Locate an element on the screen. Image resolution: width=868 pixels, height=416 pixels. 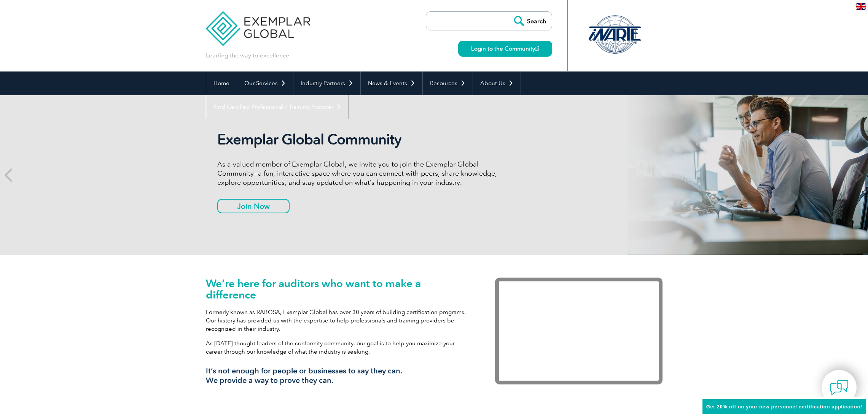
input: Search is located at coordinates (531, 21).